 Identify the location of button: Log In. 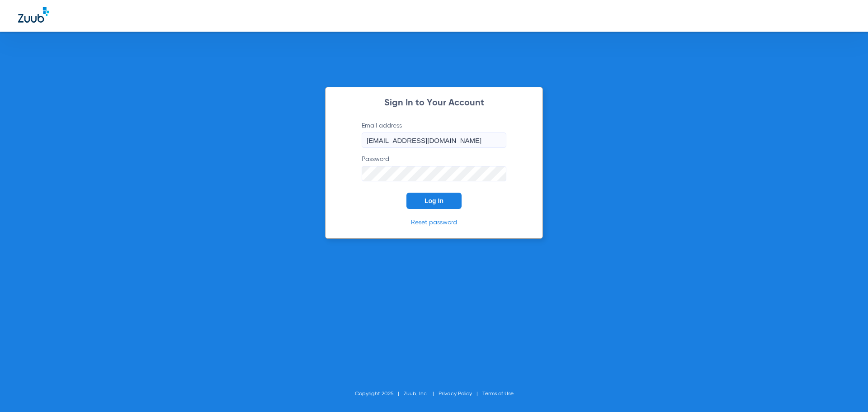
(434, 201).